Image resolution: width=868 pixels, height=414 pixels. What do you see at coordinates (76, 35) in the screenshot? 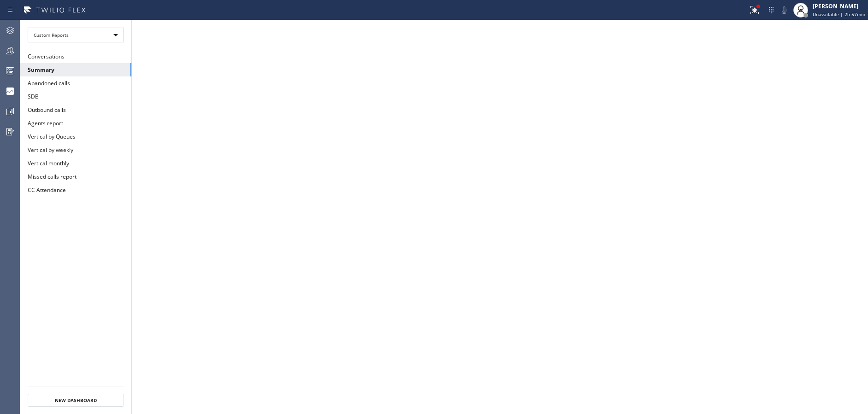
I see `div: Custom Reports` at bounding box center [76, 35].